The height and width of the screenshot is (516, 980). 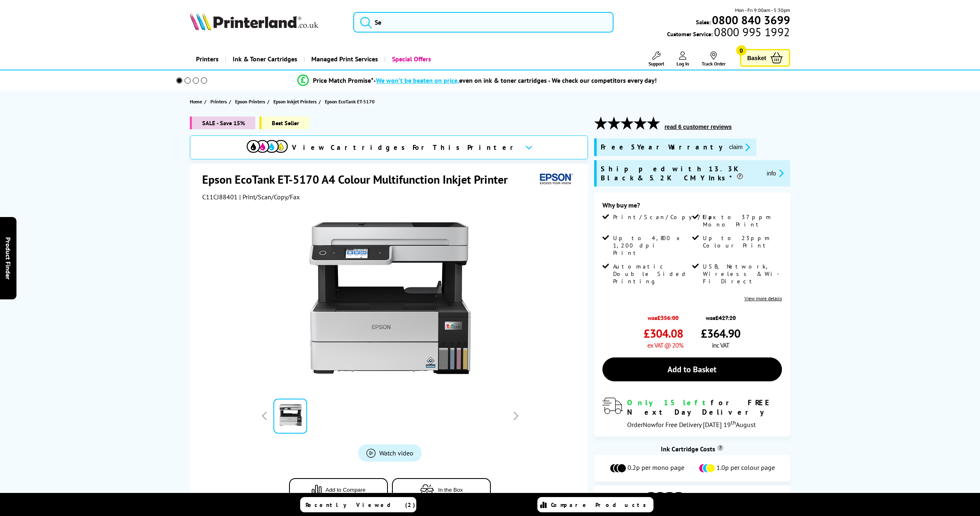 I want to click on span: Watch video, so click(x=396, y=453).